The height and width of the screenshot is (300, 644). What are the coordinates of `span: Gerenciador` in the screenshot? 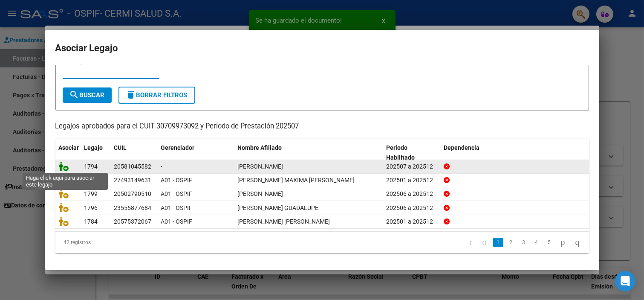 It's located at (178, 147).